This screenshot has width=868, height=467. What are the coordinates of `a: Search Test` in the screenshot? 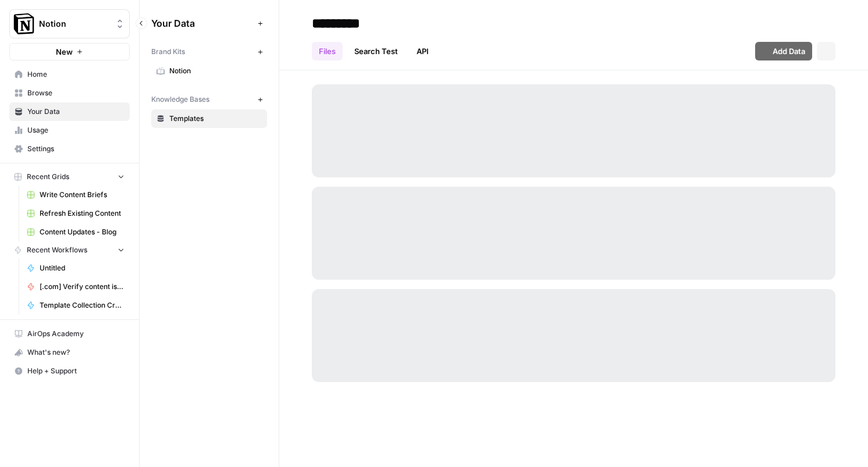 It's located at (376, 51).